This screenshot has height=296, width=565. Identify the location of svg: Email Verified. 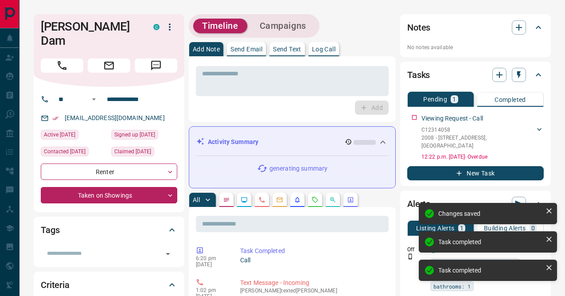
(55, 118).